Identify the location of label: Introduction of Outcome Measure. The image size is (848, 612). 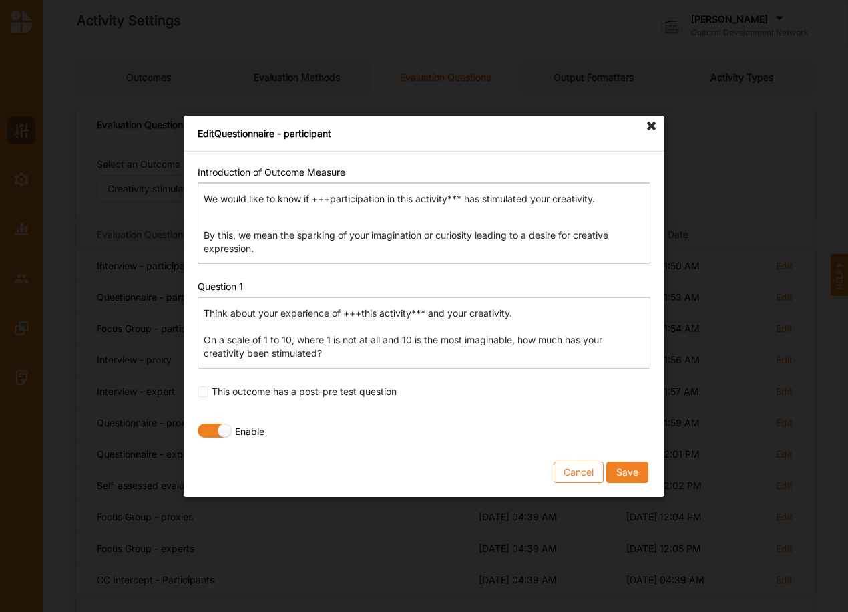
(271, 172).